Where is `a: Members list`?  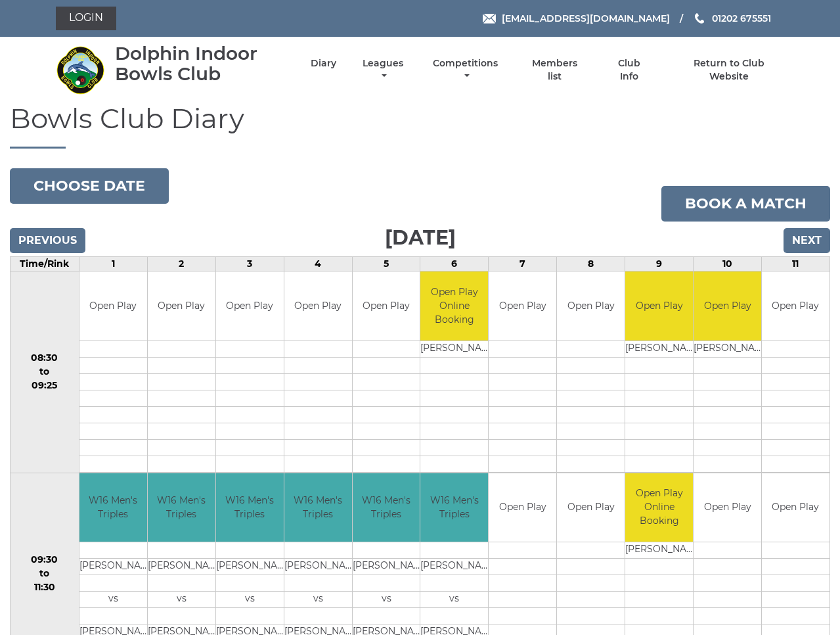 a: Members list is located at coordinates (555, 69).